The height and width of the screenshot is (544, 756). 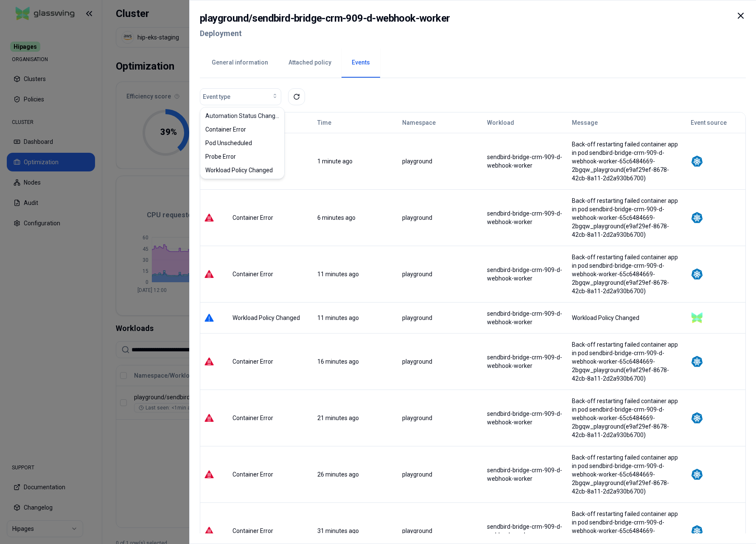 What do you see at coordinates (221, 157) in the screenshot?
I see `span: Probe Error` at bounding box center [221, 157].